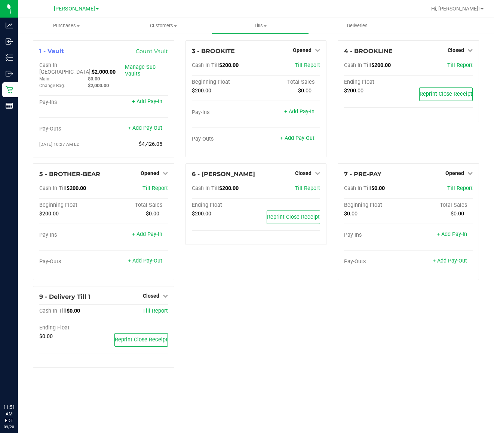  What do you see at coordinates (152, 51) in the screenshot?
I see `a: Count Vault` at bounding box center [152, 51].